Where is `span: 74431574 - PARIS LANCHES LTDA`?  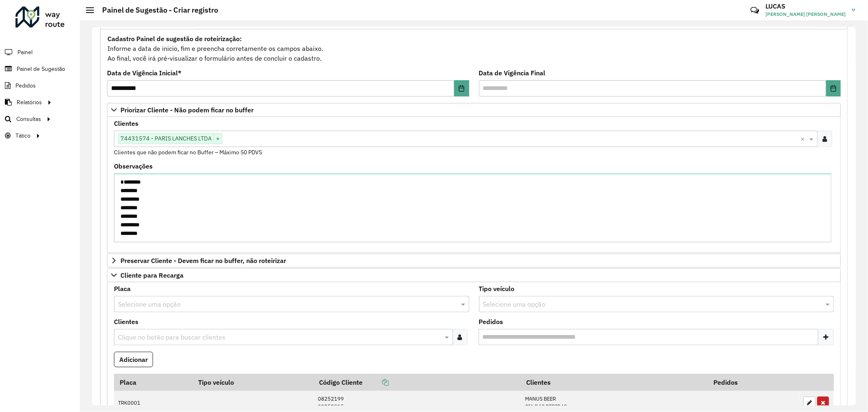
span: 74431574 - PARIS LANCHES LTDA is located at coordinates (166, 138).